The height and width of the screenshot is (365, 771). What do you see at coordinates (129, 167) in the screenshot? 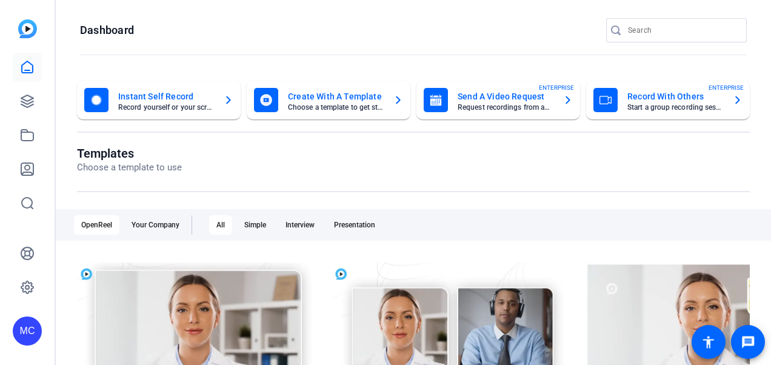
I see `p: Choose a template to use` at bounding box center [129, 167].